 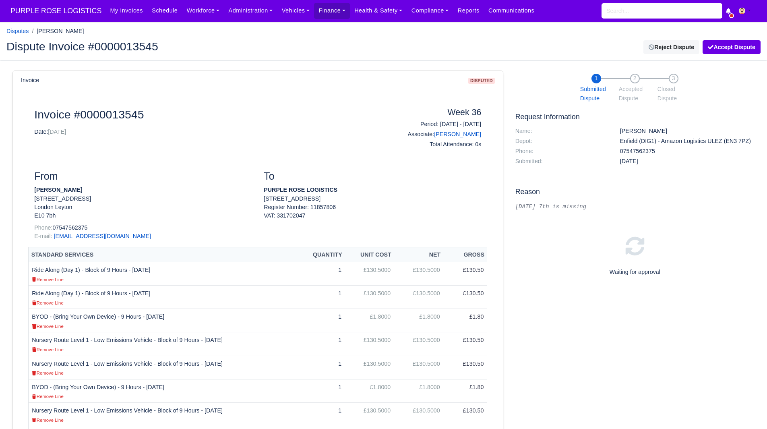 I want to click on a: Vehicles, so click(x=296, y=10).